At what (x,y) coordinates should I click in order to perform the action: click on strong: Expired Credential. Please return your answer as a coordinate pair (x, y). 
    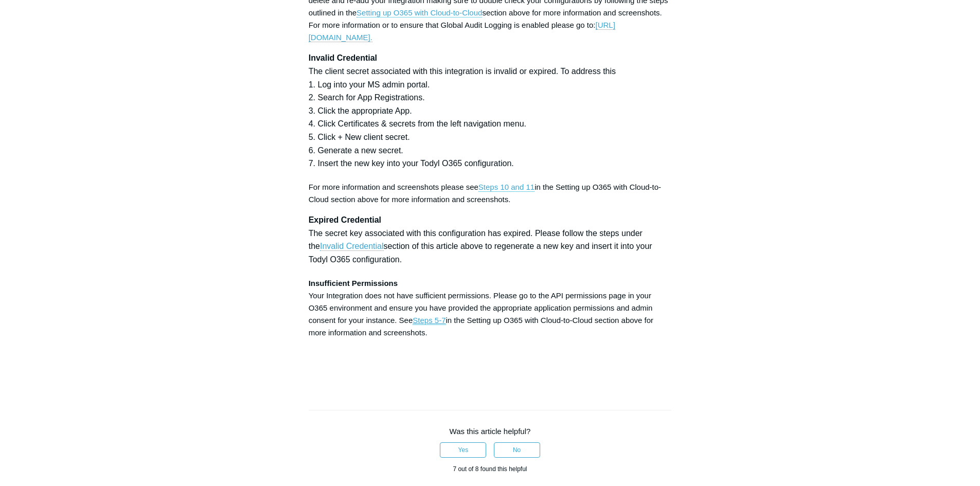
    Looking at the image, I should click on (345, 220).